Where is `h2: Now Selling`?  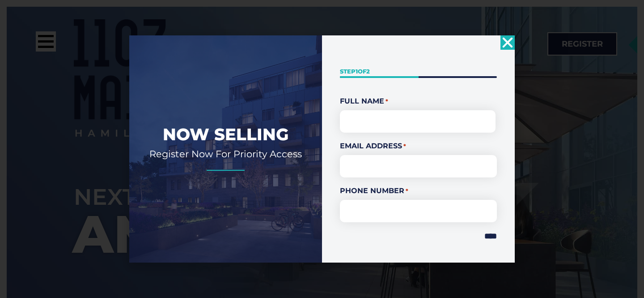
h2: Now Selling is located at coordinates (225, 134).